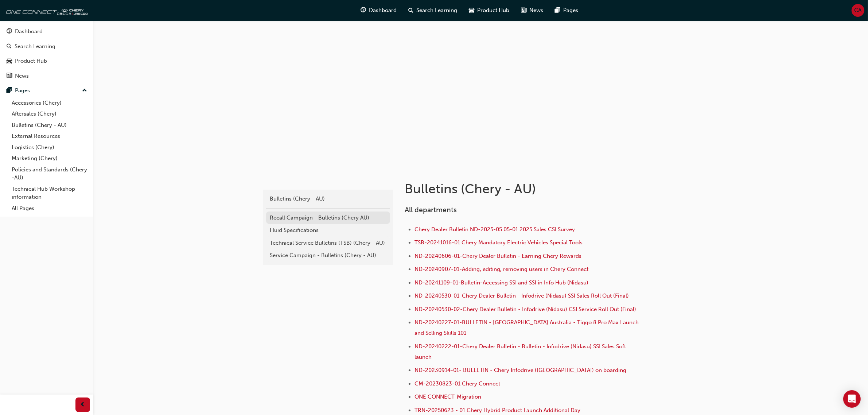 This screenshot has width=868, height=415. What do you see at coordinates (524, 189) in the screenshot?
I see `h1: Bulletins (Chery - AU)` at bounding box center [524, 189].